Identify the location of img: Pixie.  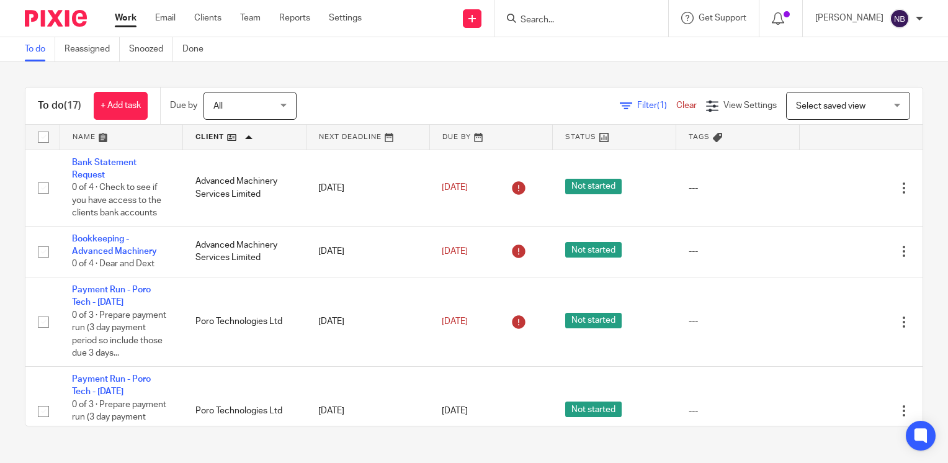
(56, 18).